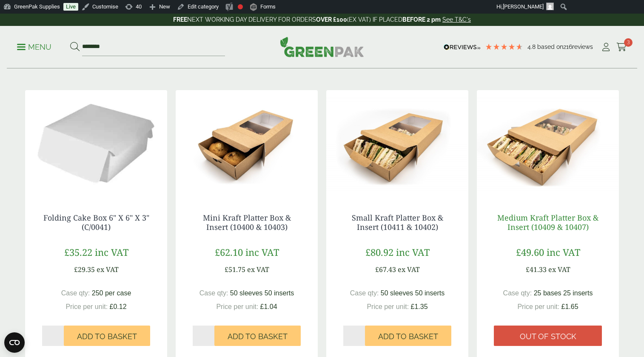 Image resolution: width=644 pixels, height=357 pixels. Describe the element at coordinates (331, 19) in the screenshot. I see `strong: OVER £100` at that location.